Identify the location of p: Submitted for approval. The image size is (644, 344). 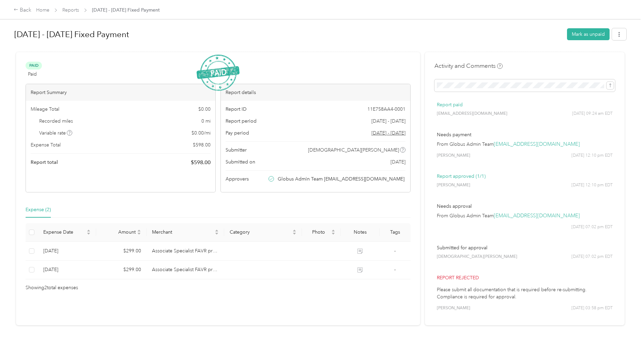
(525, 248).